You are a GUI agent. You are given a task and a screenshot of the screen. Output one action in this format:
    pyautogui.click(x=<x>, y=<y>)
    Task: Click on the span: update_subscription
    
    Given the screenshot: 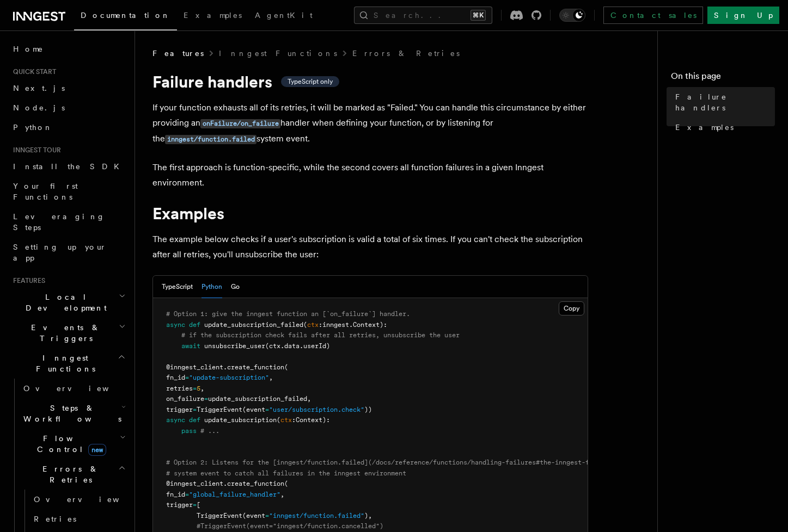 What is the action you would take?
    pyautogui.click(x=240, y=420)
    